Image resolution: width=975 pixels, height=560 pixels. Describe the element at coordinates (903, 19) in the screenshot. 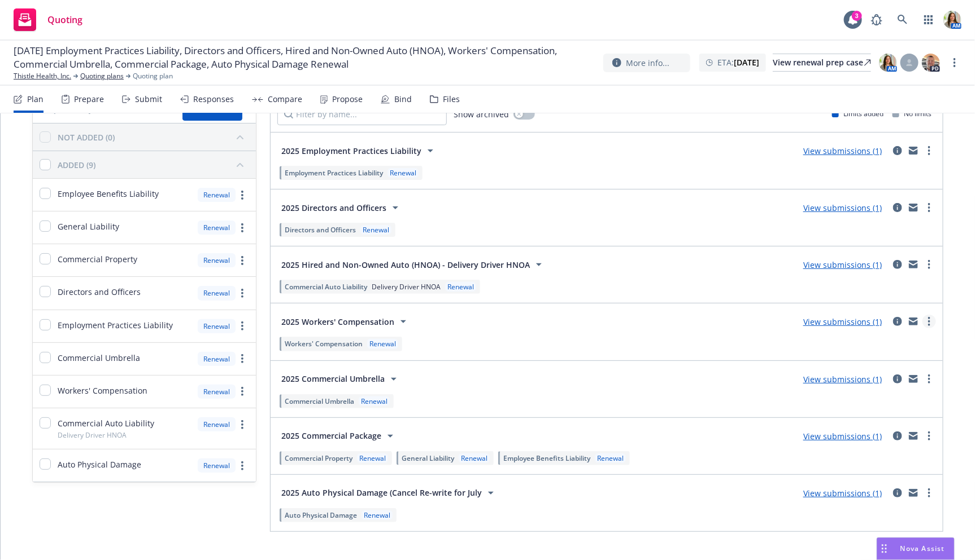

I see `a: Search` at that location.